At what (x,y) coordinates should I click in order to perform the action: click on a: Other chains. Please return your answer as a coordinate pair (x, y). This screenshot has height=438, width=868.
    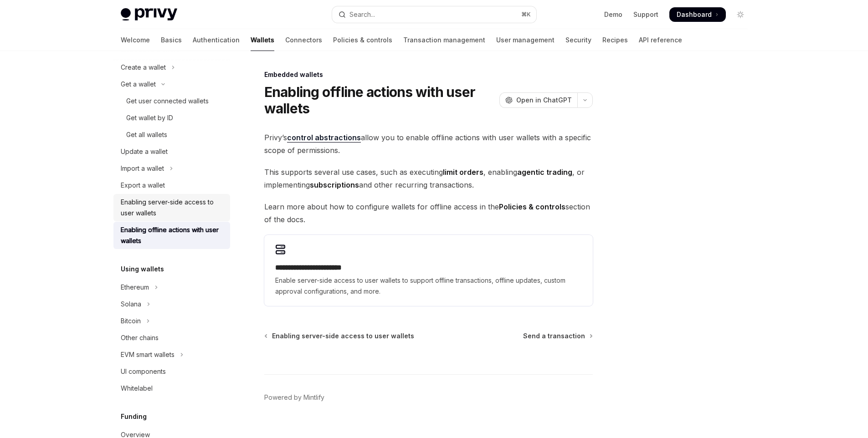
    Looking at the image, I should click on (171, 338).